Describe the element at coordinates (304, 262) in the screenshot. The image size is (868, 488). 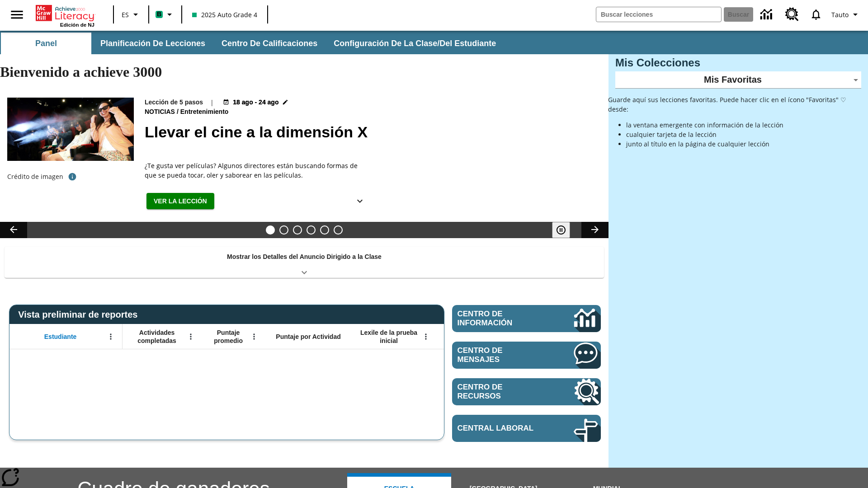
I see `div: Mostrar los Detalles del Anuncio Dirigido a la Clase` at that location.